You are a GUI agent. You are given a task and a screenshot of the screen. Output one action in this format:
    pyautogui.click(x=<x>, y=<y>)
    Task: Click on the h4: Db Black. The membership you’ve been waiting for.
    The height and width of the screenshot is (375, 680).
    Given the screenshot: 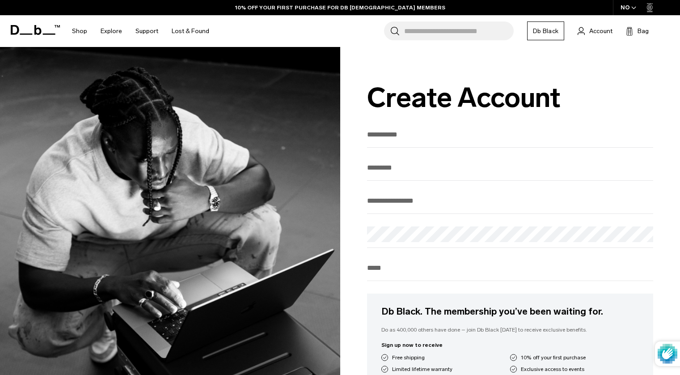 What is the action you would take?
    pyautogui.click(x=510, y=311)
    